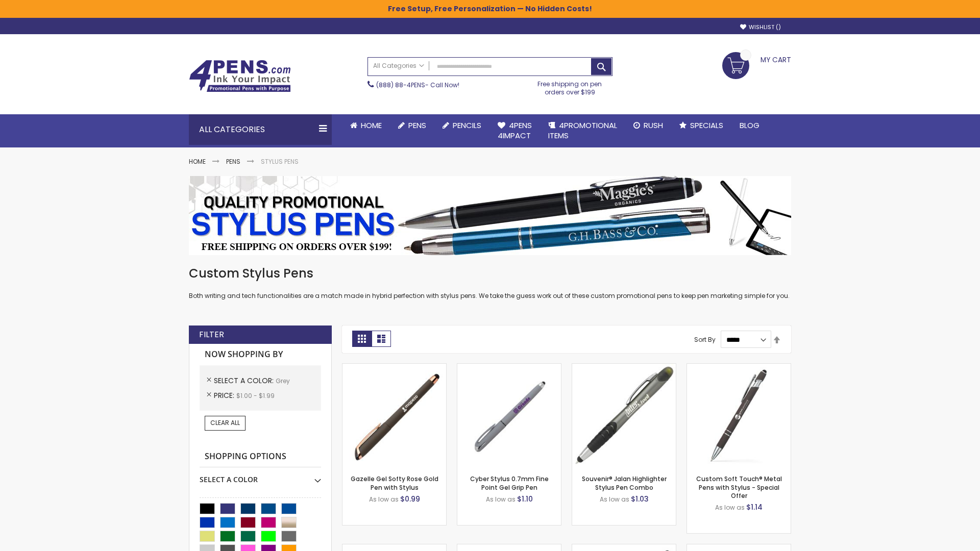  I want to click on div: Select A Color, so click(260, 477).